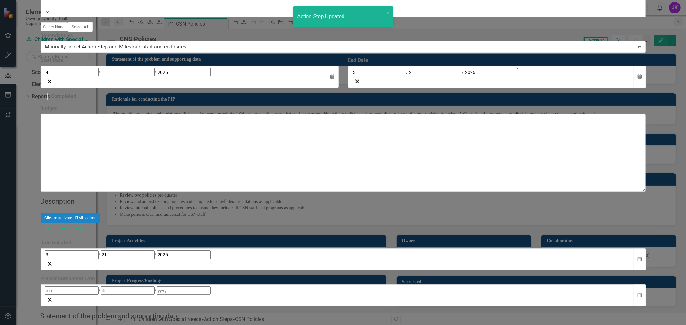 This screenshot has width=686, height=325. I want to click on label: Dependencies, so click(343, 36).